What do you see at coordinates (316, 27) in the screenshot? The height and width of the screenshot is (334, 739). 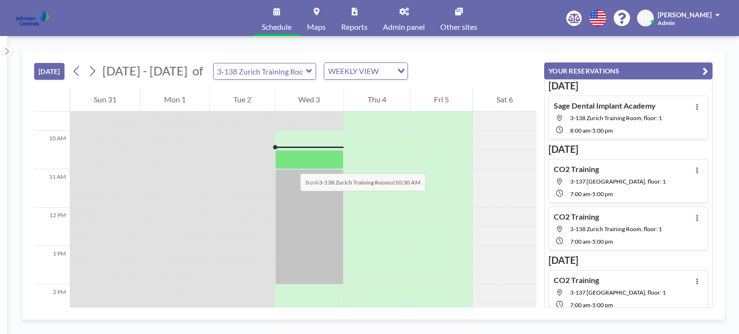 I see `span: Maps` at bounding box center [316, 27].